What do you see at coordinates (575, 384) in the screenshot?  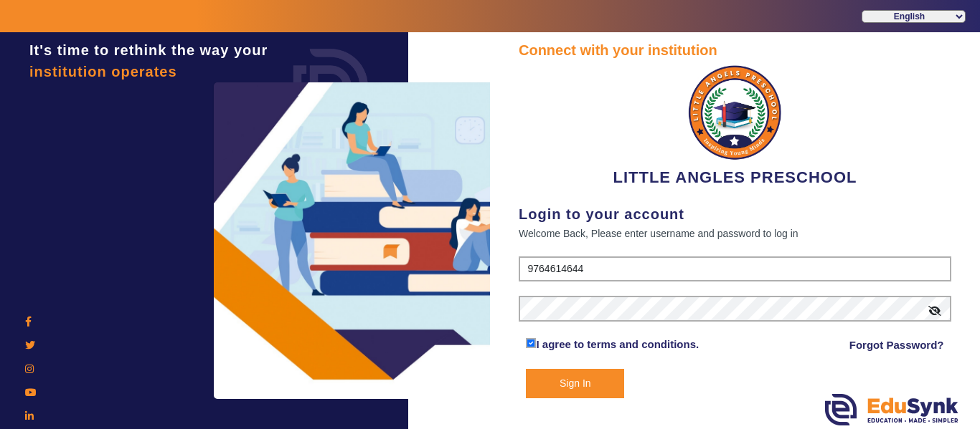 I see `button: Sign In` at bounding box center [575, 384].